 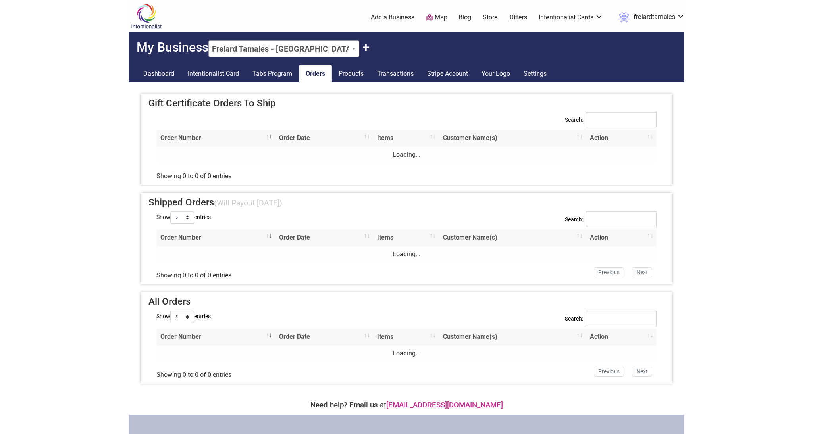 What do you see at coordinates (535, 74) in the screenshot?
I see `a: Settings` at bounding box center [535, 74].